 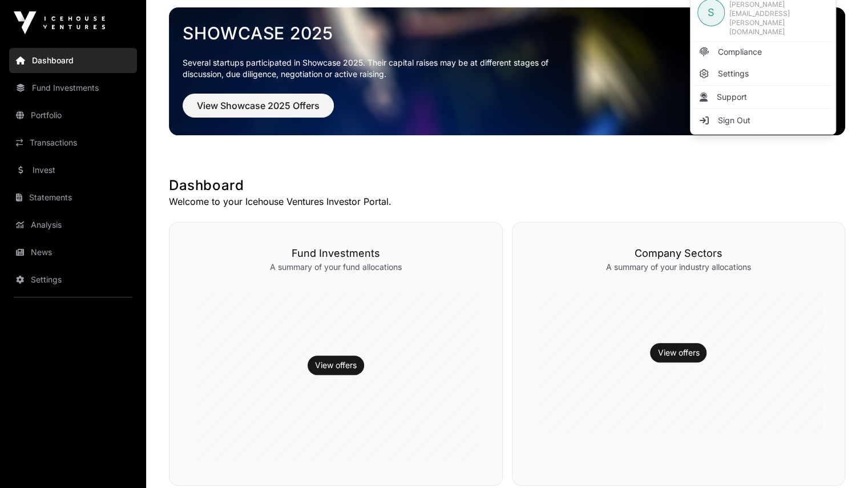 I want to click on a: Fund Investments, so click(x=73, y=88).